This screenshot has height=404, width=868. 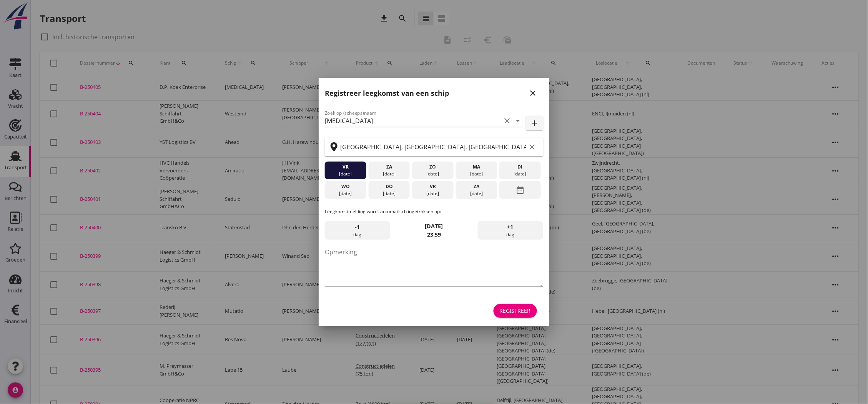 I want to click on input: Zoek op terminal of plaats, so click(x=433, y=147).